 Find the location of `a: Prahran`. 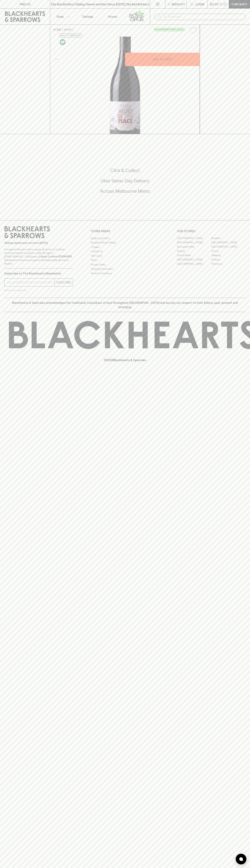

a: Prahran is located at coordinates (228, 259).